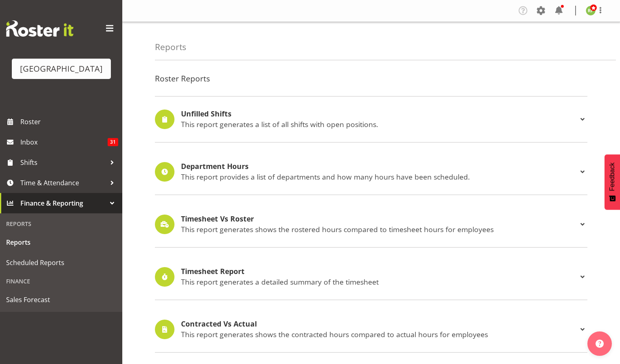 The width and height of the screenshot is (620, 364). What do you see at coordinates (378, 177) in the screenshot?
I see `p: This report provides a list of departments and how many hours have been scheduled.` at bounding box center [378, 177].